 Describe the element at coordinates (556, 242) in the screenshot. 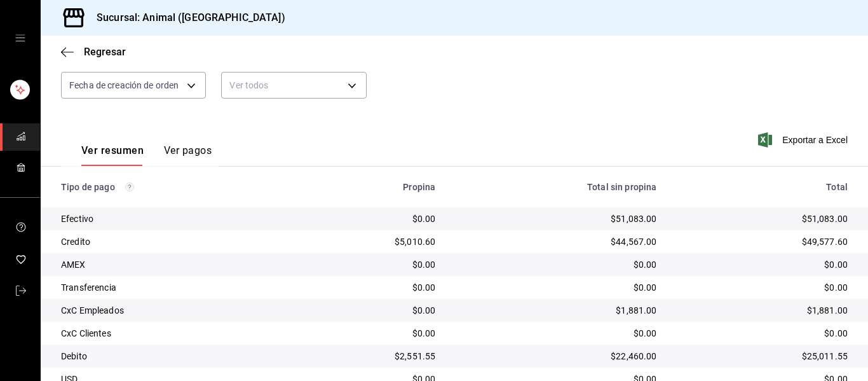

I see `div: $44,567.00` at that location.